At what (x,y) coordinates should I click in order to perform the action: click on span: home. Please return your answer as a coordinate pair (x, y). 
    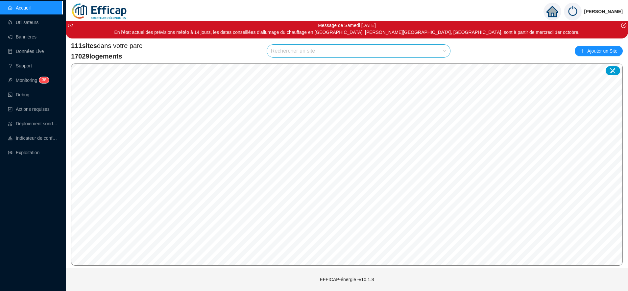
    Looking at the image, I should click on (552, 12).